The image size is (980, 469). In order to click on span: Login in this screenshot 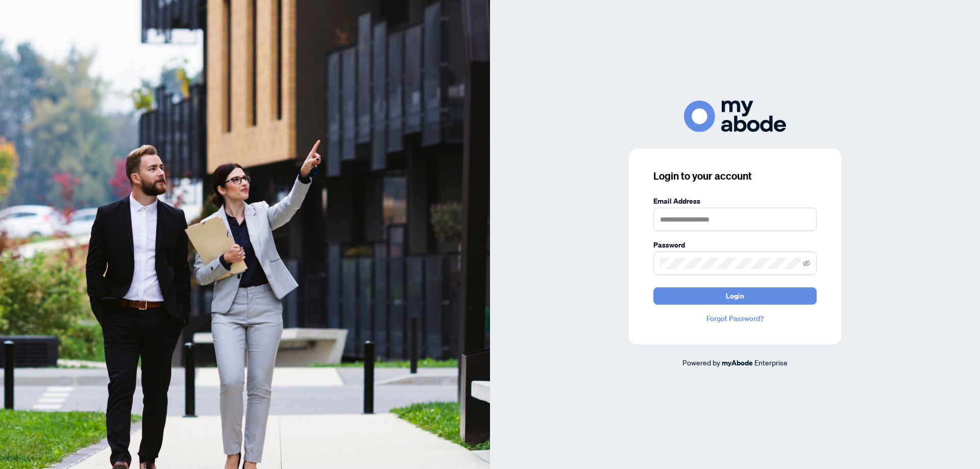, I will do `click(735, 296)`.